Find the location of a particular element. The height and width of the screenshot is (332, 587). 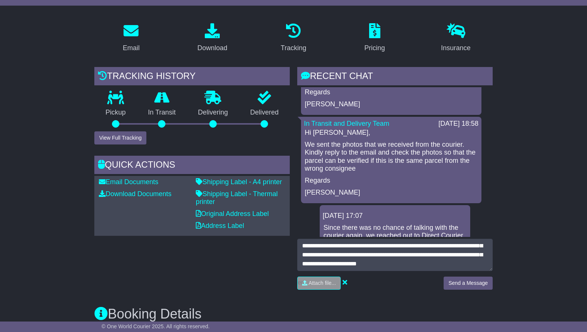

a: Insurance is located at coordinates (455, 38).